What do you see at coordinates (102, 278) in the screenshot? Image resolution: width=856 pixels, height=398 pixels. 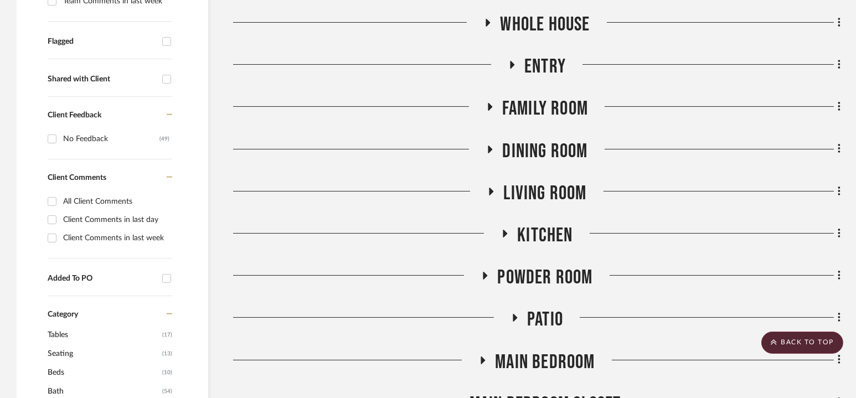 I see `div: Added To PO` at bounding box center [102, 278].